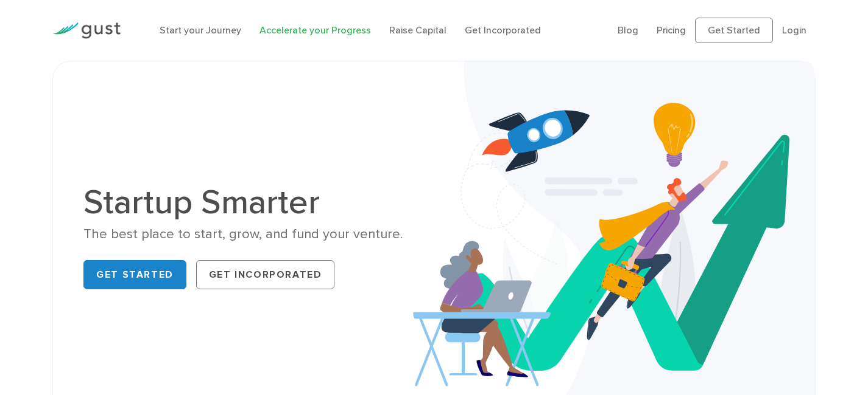 Image resolution: width=868 pixels, height=395 pixels. What do you see at coordinates (628, 29) in the screenshot?
I see `a: Blog` at bounding box center [628, 29].